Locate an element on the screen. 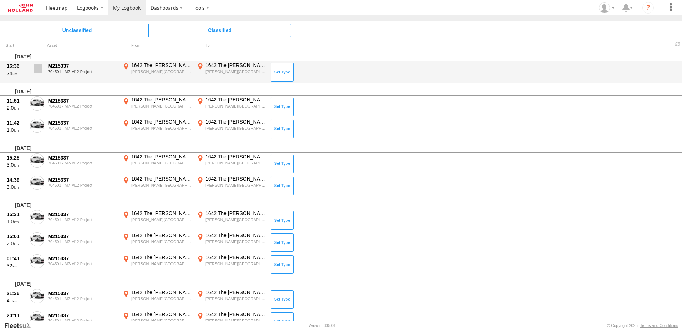 The width and height of the screenshot is (682, 329). div: 16:36 is located at coordinates (16, 66).